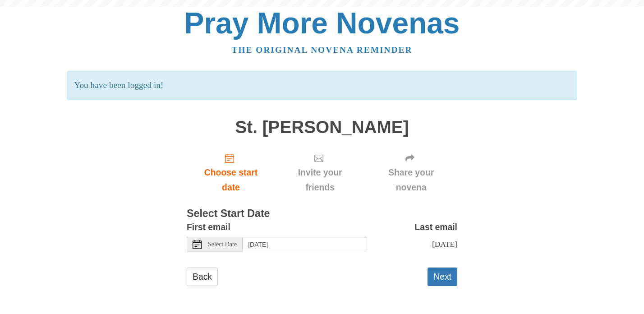 The width and height of the screenshot is (644, 314). I want to click on a: The original novena reminder, so click(322, 50).